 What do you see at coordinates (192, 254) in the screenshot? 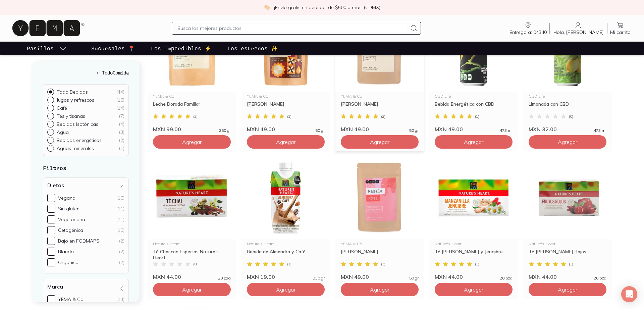
I see `div: Té Chai con Especias Nature's Heart` at bounding box center [192, 254].